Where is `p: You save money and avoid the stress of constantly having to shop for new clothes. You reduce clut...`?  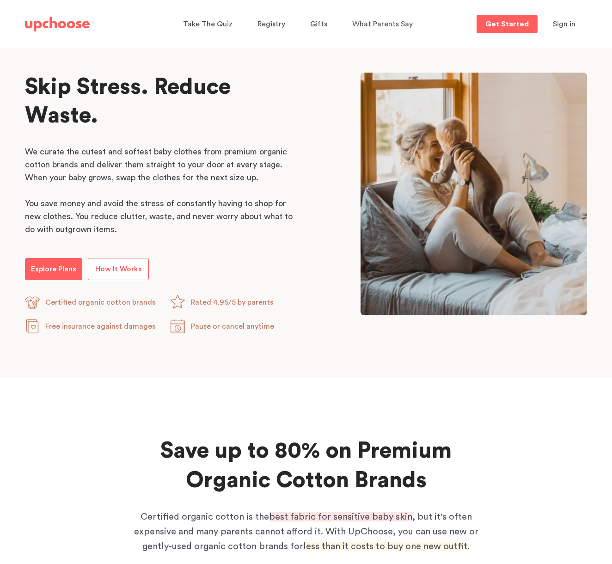
p: You save money and avoid the stress of constantly having to shop for new clothes. You reduce clut... is located at coordinates (161, 216).